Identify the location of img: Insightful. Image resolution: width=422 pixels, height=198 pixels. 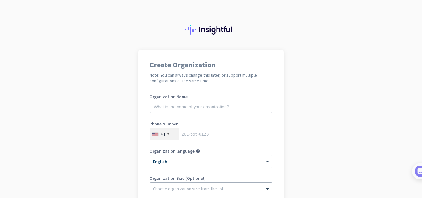
(211, 30).